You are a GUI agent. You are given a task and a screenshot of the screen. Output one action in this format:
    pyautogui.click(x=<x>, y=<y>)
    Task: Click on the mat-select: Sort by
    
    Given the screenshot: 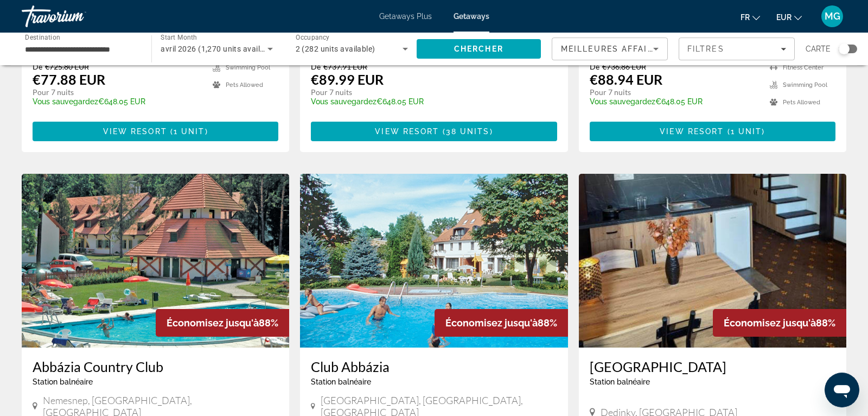 What is the action you would take?
    pyautogui.click(x=609, y=49)
    